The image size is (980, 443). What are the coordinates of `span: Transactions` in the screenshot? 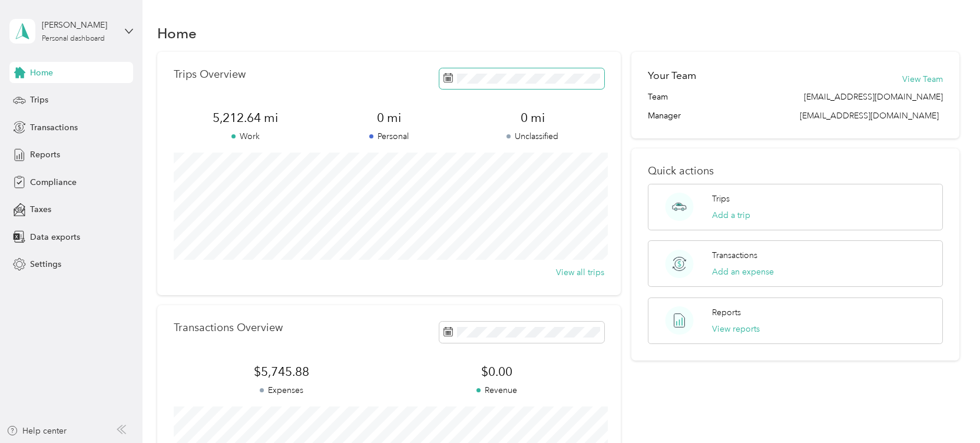 It's located at (53, 127).